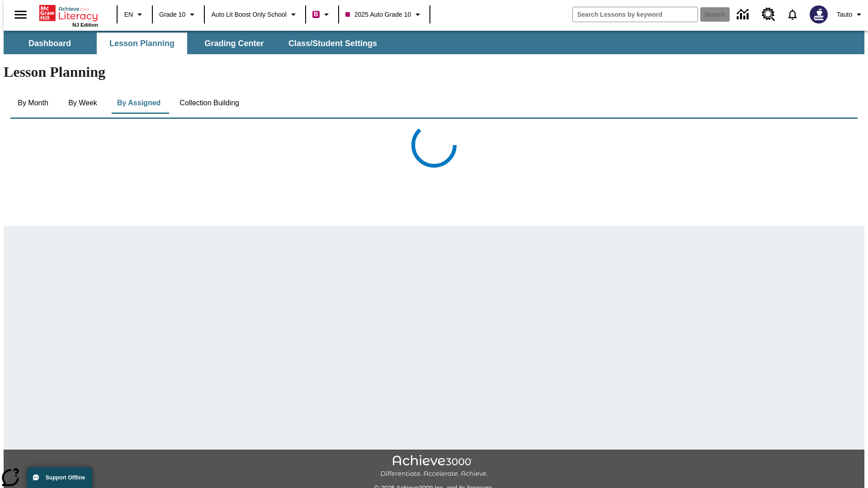 This screenshot has height=488, width=868. I want to click on button: Select a new avatar, so click(819, 14).